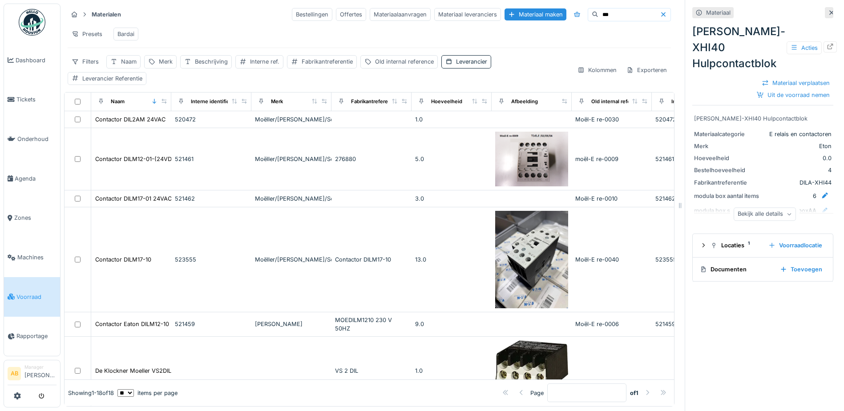  What do you see at coordinates (32, 60) in the screenshot?
I see `a: Dashboard` at bounding box center [32, 60].